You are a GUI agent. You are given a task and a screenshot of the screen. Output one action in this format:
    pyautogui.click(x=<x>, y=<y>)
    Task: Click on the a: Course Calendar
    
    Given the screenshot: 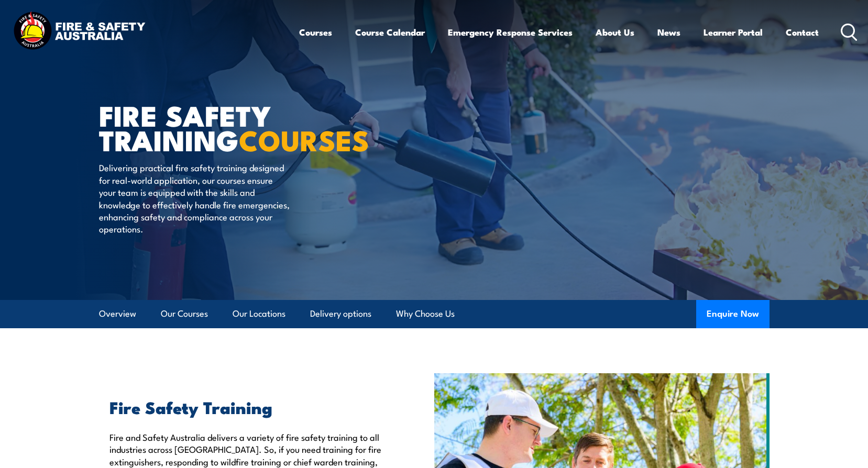 What is the action you would take?
    pyautogui.click(x=390, y=32)
    